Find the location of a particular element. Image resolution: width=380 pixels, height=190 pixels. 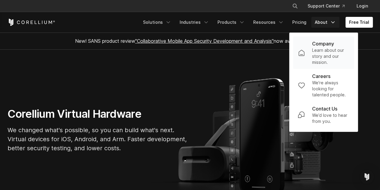

a: Contact Us We’d love to hear from you. is located at coordinates (324, 114).